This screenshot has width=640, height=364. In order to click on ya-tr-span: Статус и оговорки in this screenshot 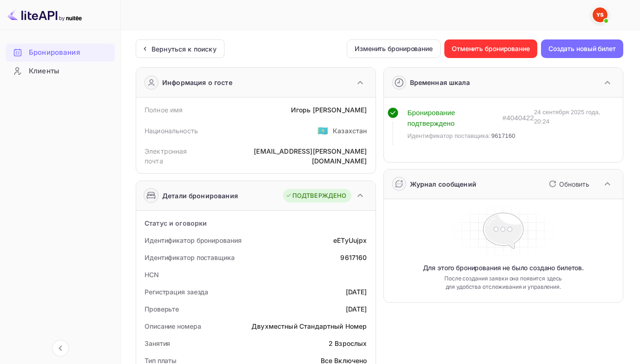, I will do `click(176, 223)`.